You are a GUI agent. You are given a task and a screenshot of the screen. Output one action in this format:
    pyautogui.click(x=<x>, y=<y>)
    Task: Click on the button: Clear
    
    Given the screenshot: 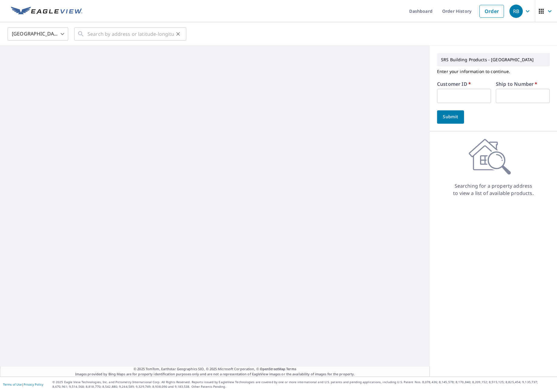 What is the action you would take?
    pyautogui.click(x=178, y=34)
    